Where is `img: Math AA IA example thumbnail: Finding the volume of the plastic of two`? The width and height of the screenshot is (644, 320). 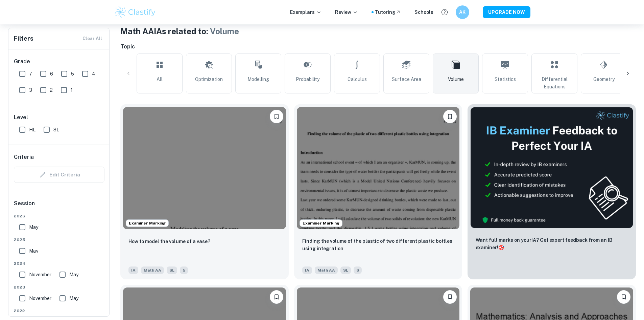
img: Math AA IA example thumbnail: Finding the volume of the plastic of two is located at coordinates (379, 168).